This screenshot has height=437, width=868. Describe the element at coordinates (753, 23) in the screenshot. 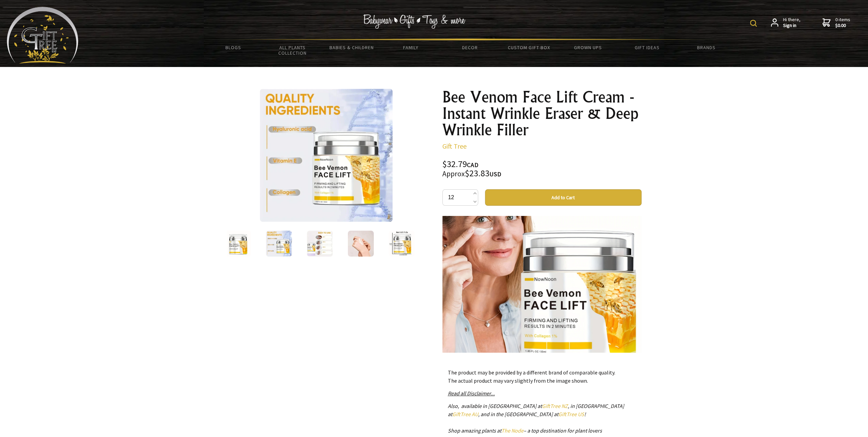

I see `img: product search` at that location.